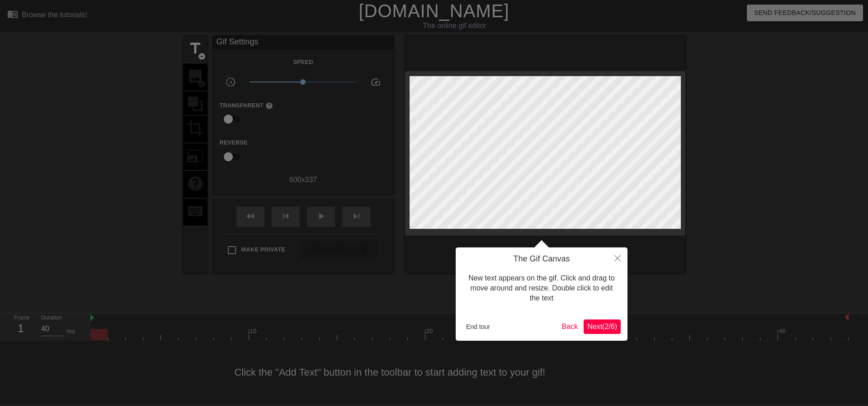  Describe the element at coordinates (541, 259) in the screenshot. I see `h4: The Gif Canvas` at that location.